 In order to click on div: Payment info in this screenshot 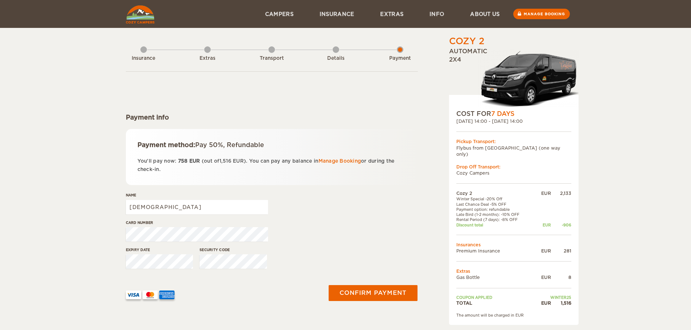, I will do `click(272, 118)`.